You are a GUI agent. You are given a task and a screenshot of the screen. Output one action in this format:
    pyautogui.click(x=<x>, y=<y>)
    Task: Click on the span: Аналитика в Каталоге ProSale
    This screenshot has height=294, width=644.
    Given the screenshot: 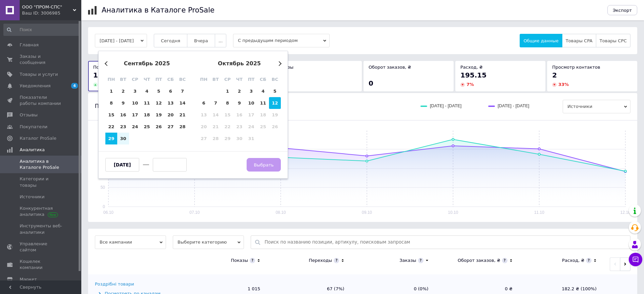 What is the action you would take?
    pyautogui.click(x=41, y=164)
    